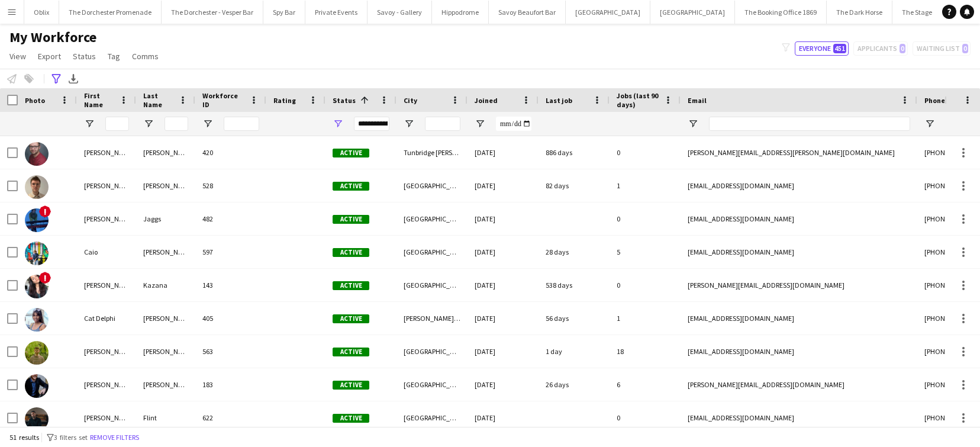 Image resolution: width=980 pixels, height=447 pixels. What do you see at coordinates (145, 57) in the screenshot?
I see `span: Comms` at bounding box center [145, 57].